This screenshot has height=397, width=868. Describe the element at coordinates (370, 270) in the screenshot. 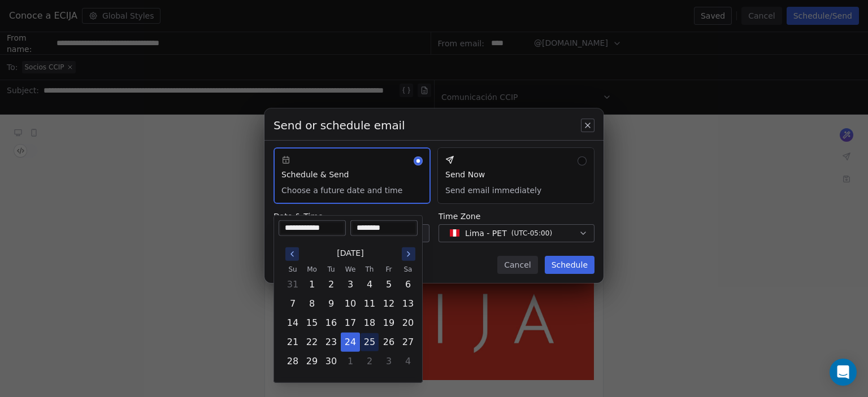

I see `th: Thursday` at that location.